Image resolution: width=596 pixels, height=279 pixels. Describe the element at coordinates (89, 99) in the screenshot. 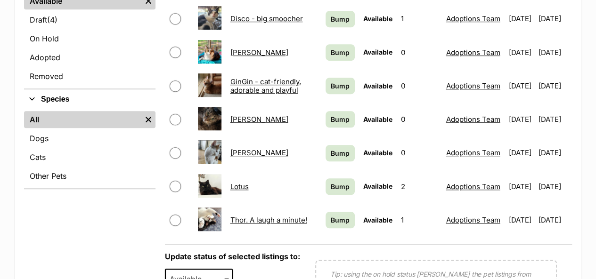

I see `button: Species` at that location.